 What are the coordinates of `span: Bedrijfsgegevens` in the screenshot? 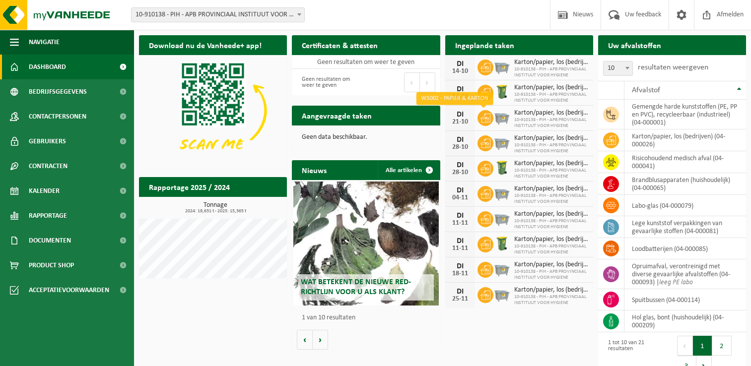 It's located at (58, 92).